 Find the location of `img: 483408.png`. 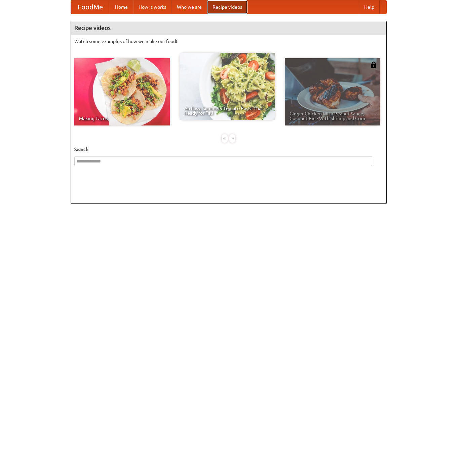

img: 483408.png is located at coordinates (374, 65).